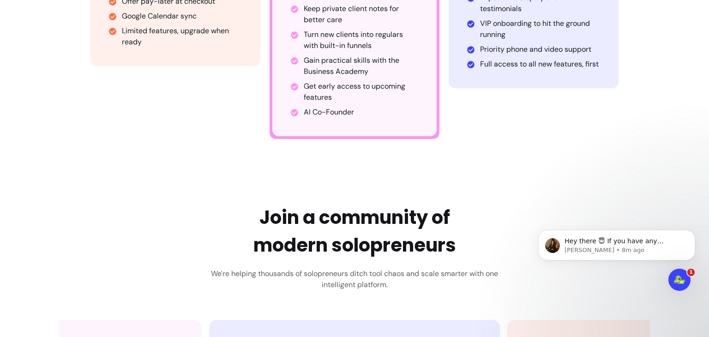  What do you see at coordinates (182, 36) in the screenshot?
I see `li: Limited features, upgrade when ready` at bounding box center [182, 36].